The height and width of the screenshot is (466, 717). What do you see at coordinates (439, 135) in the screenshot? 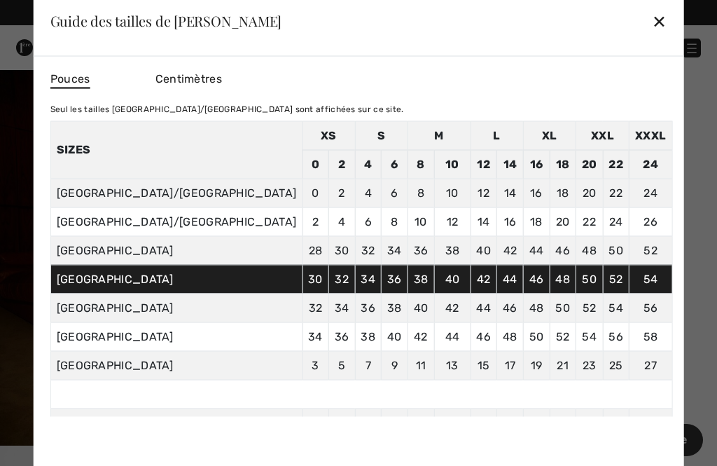
I see `td: M` at bounding box center [439, 135].